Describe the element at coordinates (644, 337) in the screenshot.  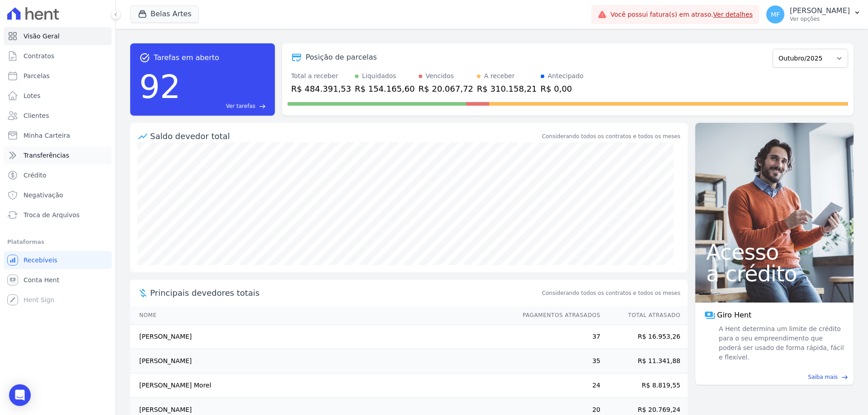
I see `td: R$ 16.953,26` at that location.